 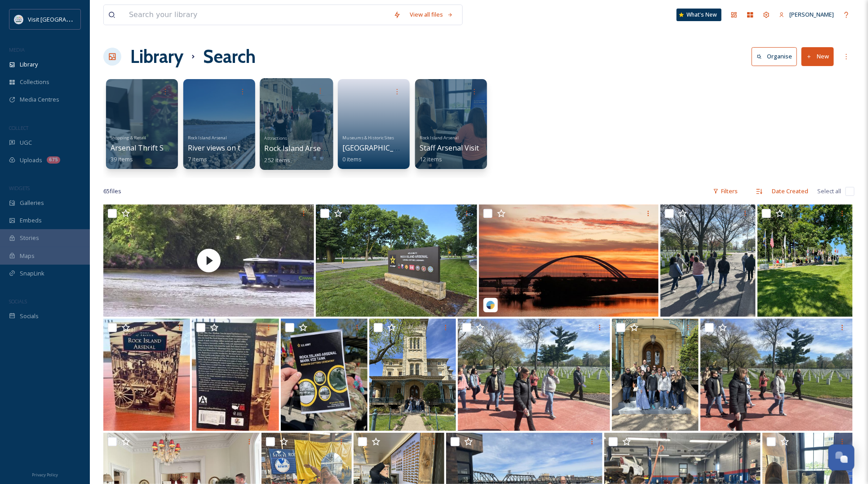 I want to click on input: Search your library, so click(x=257, y=15).